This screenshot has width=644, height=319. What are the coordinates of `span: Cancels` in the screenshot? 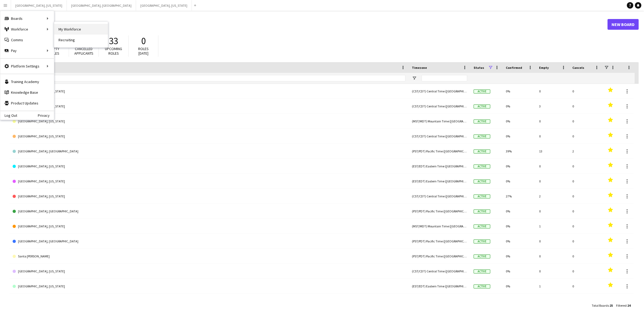 It's located at (578, 68).